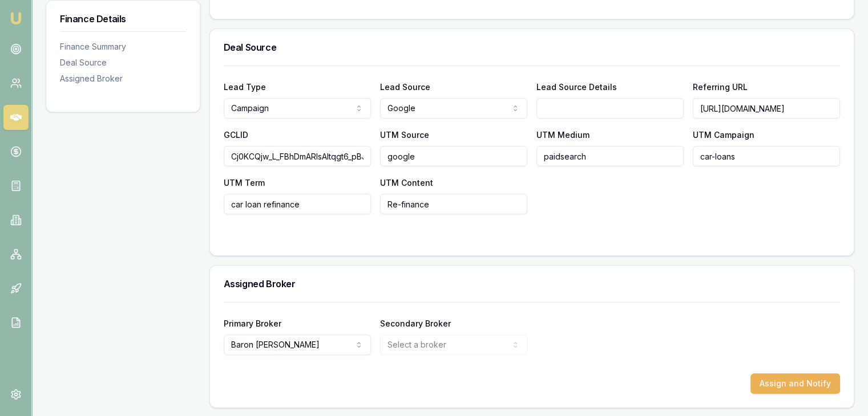 Image resolution: width=868 pixels, height=416 pixels. I want to click on button: Assign and Notify, so click(795, 383).